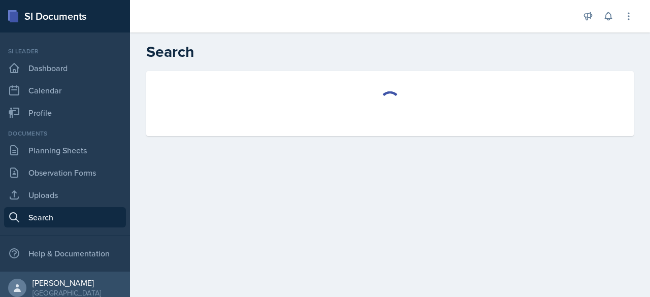 Image resolution: width=650 pixels, height=297 pixels. What do you see at coordinates (65, 173) in the screenshot?
I see `a: Observation Forms` at bounding box center [65, 173].